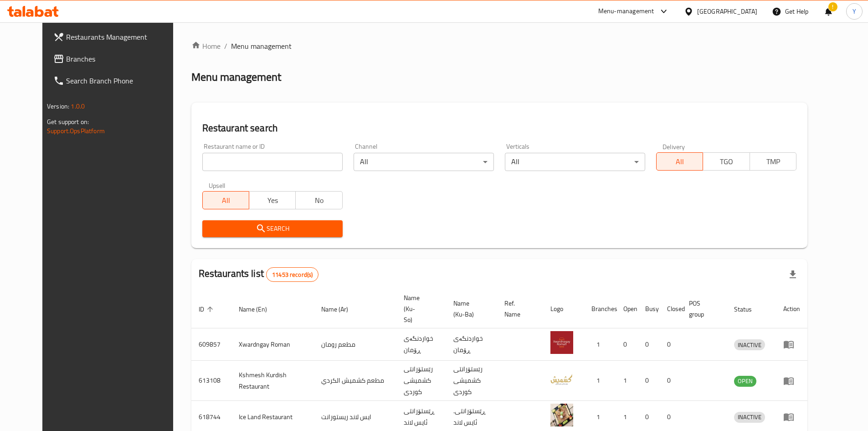 This screenshot has width=868, height=431. Describe the element at coordinates (273, 229) in the screenshot. I see `button: Search` at that location.